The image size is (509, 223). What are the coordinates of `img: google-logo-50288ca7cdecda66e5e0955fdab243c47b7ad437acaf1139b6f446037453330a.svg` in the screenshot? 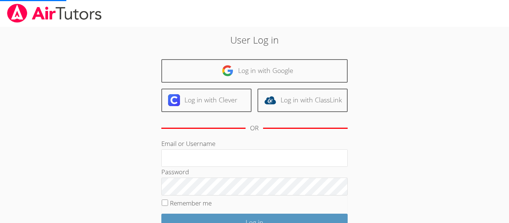 It's located at (228, 71).